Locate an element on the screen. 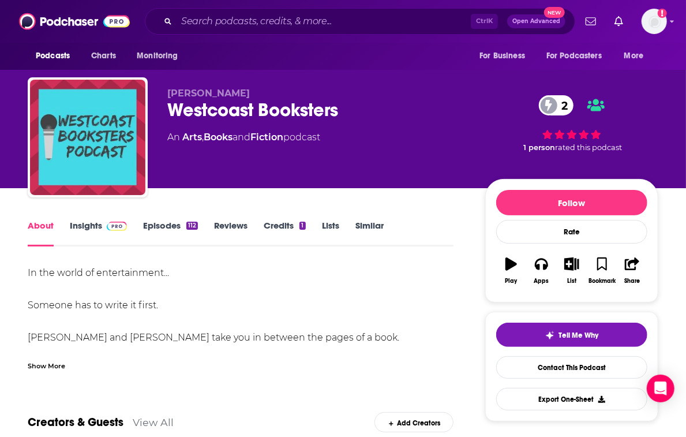 The image size is (686, 437). a: Lists is located at coordinates (331, 233).